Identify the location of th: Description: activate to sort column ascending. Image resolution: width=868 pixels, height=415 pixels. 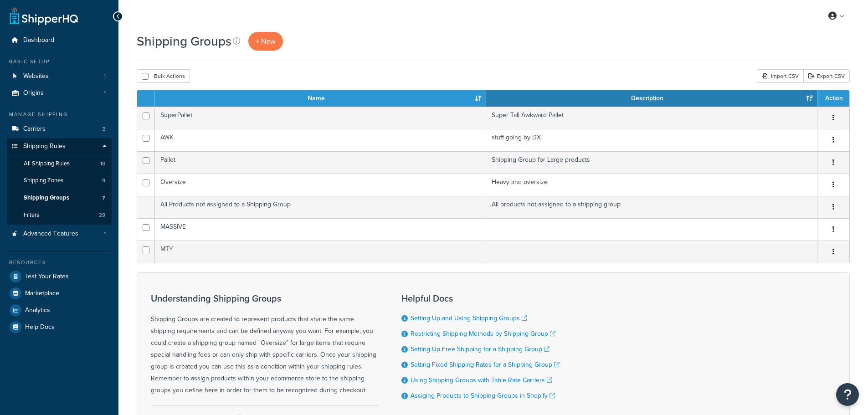
(652, 98).